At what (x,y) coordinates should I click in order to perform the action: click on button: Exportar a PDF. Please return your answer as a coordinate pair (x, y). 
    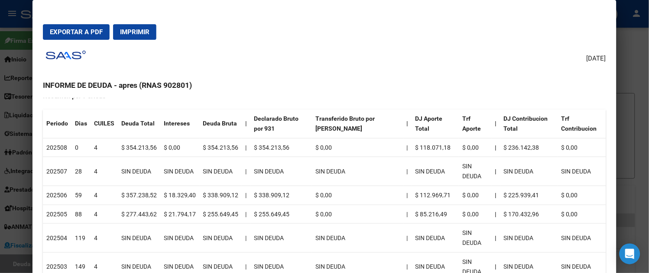
    Looking at the image, I should click on (76, 32).